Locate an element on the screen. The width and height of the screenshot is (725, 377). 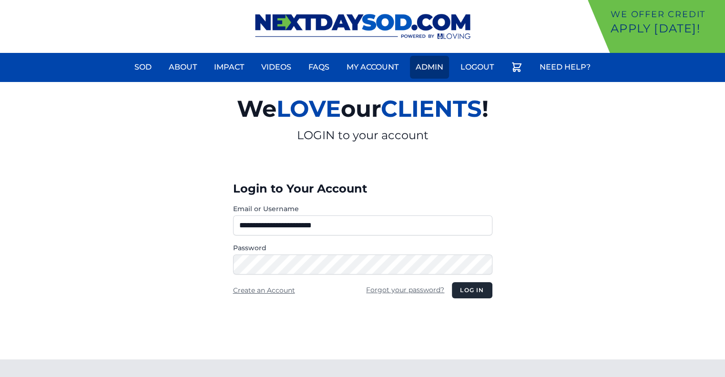
button: Log in is located at coordinates (472, 290).